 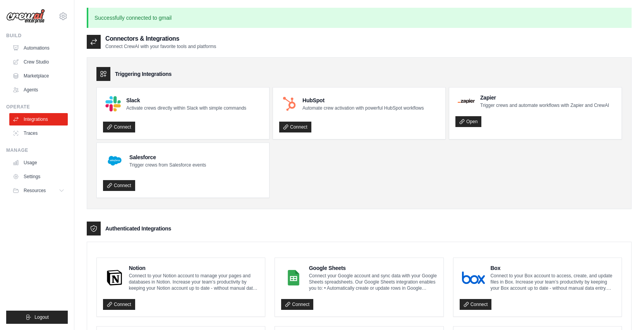 What do you see at coordinates (160, 47) in the screenshot?
I see `p: Connect CrewAI with your favorite tools and platforms` at bounding box center [160, 47].